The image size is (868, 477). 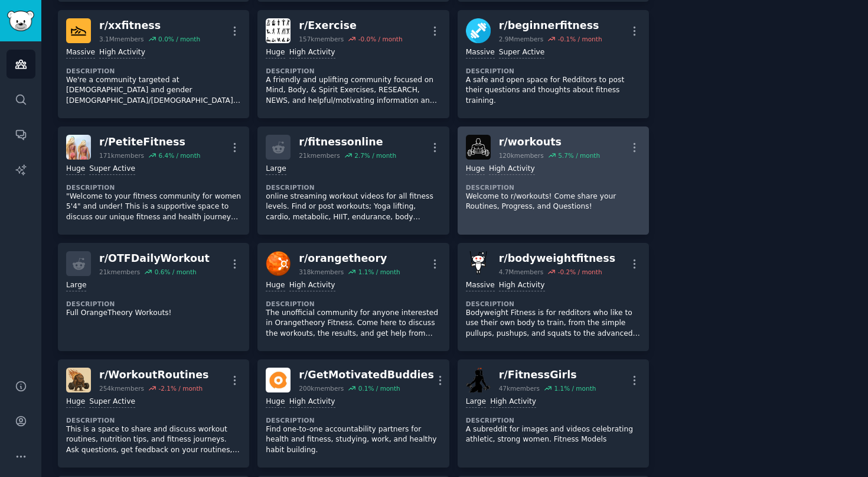 What do you see at coordinates (379, 388) in the screenshot?
I see `div: 0.1 % / month` at bounding box center [379, 388].